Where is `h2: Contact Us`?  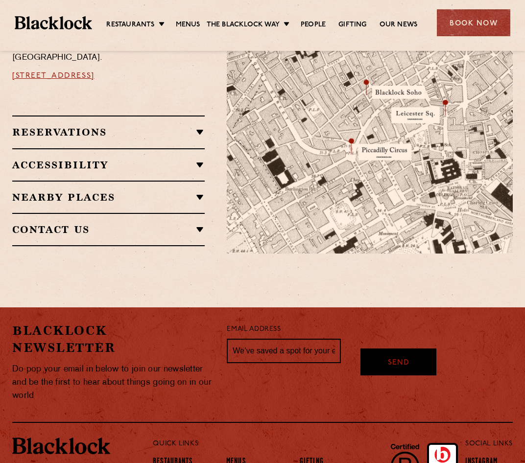 h2: Contact Us is located at coordinates (108, 230).